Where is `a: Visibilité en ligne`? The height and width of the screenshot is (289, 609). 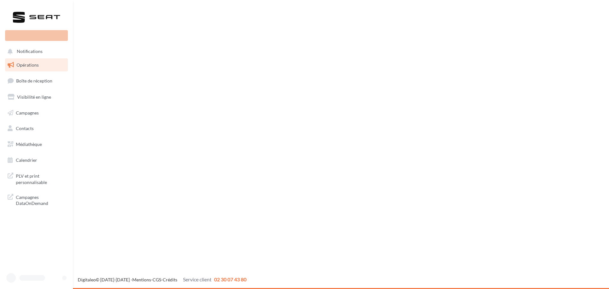
a: Visibilité en ligne is located at coordinates (36, 97).